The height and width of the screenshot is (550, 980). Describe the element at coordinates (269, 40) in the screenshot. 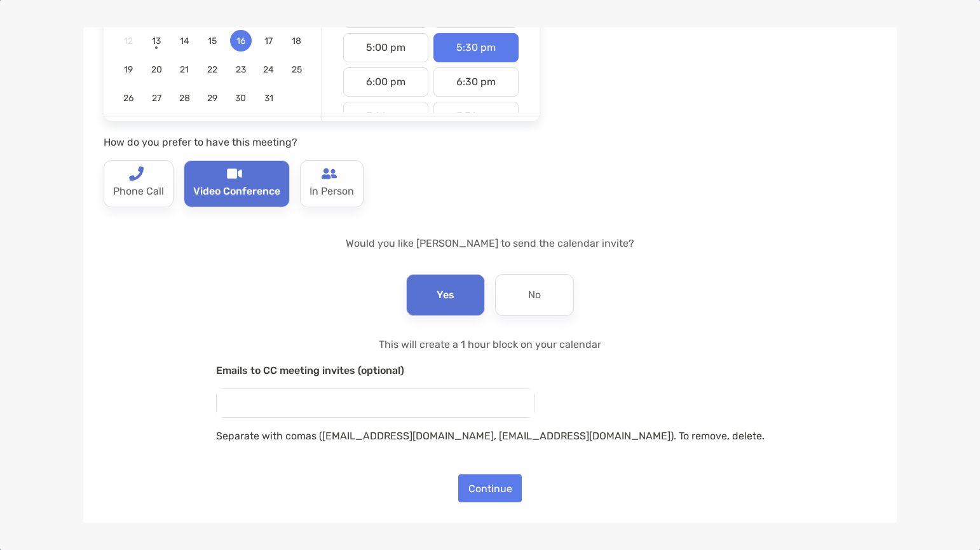

I see `span: 17` at that location.